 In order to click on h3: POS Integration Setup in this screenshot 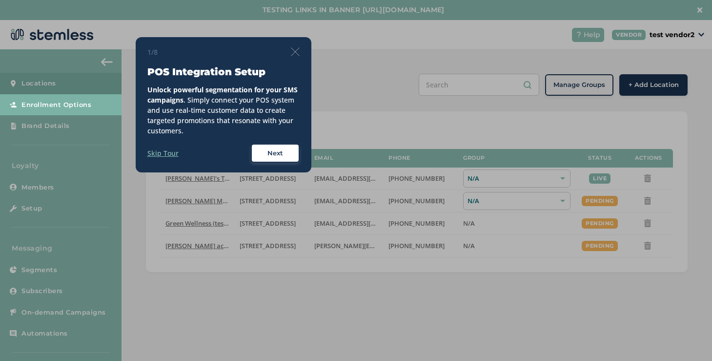, I will do `click(224, 72)`.